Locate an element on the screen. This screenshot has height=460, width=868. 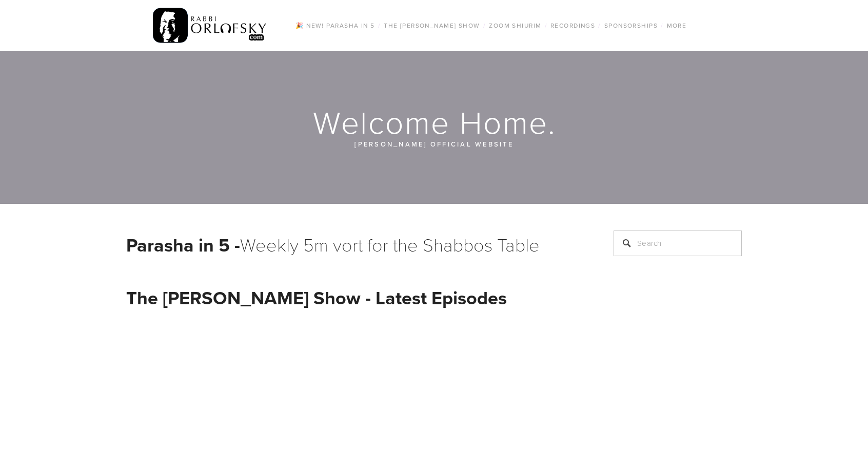
a: Sponsorships is located at coordinates (631, 26).